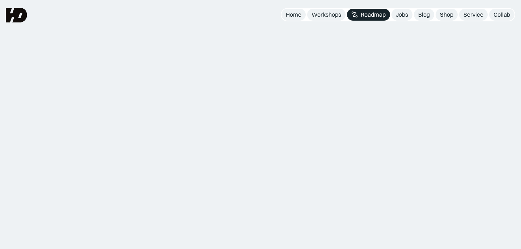  What do you see at coordinates (327, 14) in the screenshot?
I see `div: Workshops` at bounding box center [327, 14].